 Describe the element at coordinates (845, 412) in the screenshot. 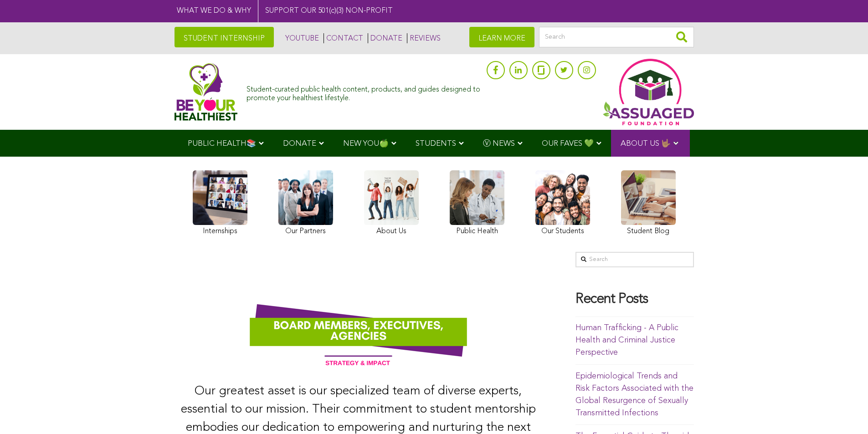

I see `div: Chat Widget` at that location.